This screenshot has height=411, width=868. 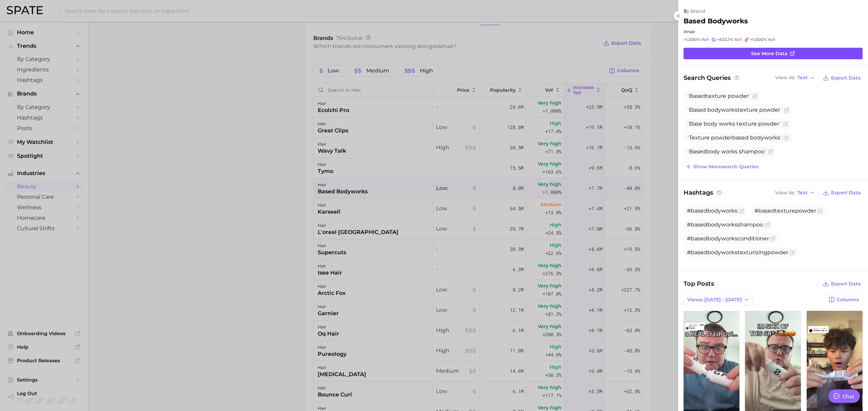 What do you see at coordinates (691, 31) in the screenshot?
I see `span: hair` at bounding box center [691, 31].